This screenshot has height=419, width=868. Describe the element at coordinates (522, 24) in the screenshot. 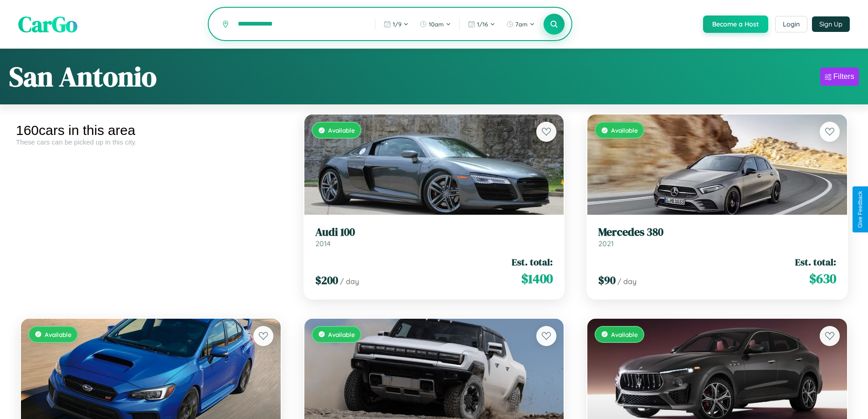

I see `span: 7am` at that location.